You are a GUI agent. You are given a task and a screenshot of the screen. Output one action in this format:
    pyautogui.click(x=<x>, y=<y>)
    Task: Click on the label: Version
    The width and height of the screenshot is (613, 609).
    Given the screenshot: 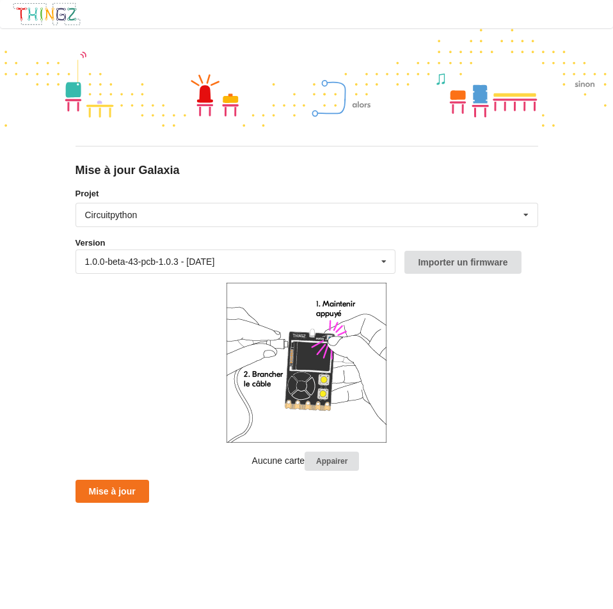 What is the action you would take?
    pyautogui.click(x=90, y=243)
    